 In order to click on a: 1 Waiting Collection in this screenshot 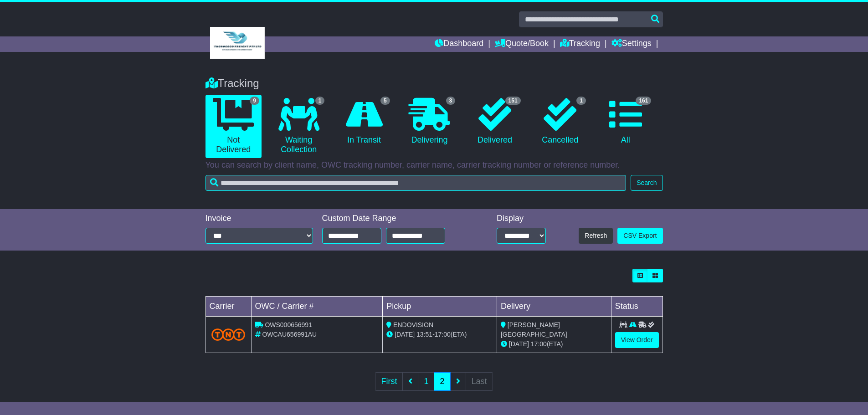, I will do `click(299, 126)`.